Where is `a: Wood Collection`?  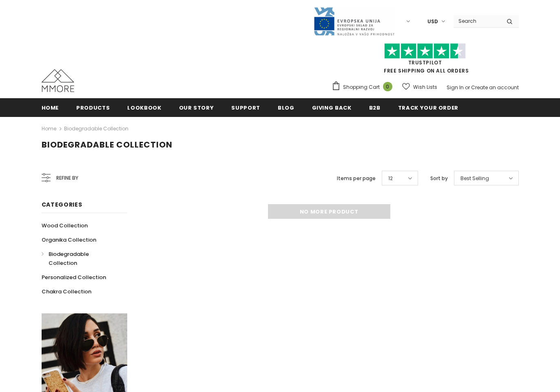
a: Wood Collection is located at coordinates (65, 225).